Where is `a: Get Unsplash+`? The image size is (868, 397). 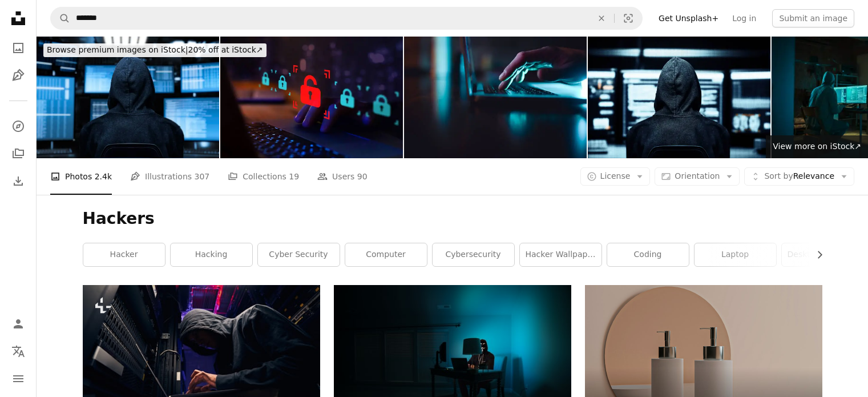 a: Get Unsplash+ is located at coordinates (688, 18).